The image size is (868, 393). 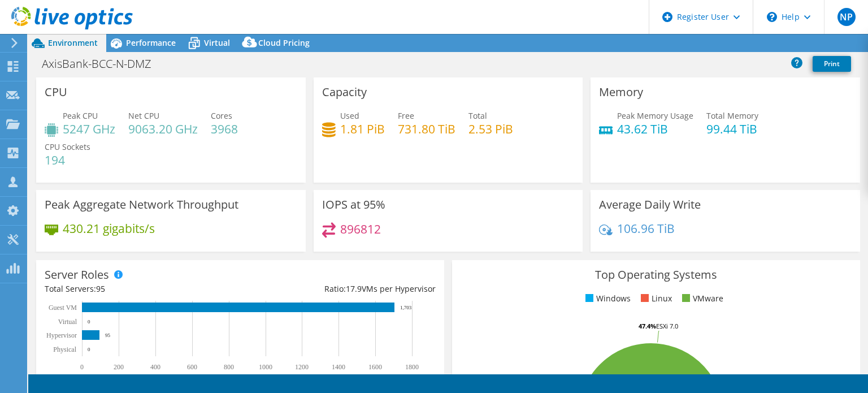 I want to click on span: Total Memory, so click(x=732, y=115).